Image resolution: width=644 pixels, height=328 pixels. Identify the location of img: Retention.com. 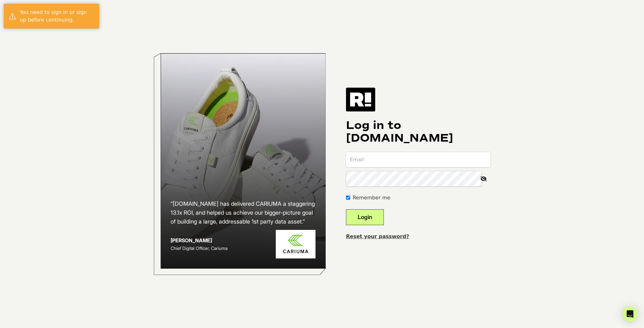
(361, 99).